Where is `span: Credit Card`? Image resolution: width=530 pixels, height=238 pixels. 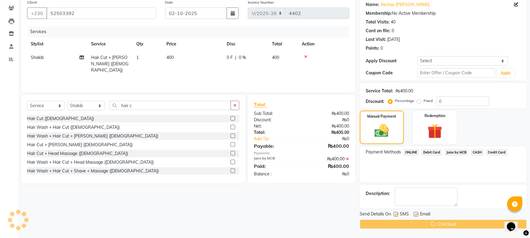
span: Credit Card is located at coordinates (497, 153).